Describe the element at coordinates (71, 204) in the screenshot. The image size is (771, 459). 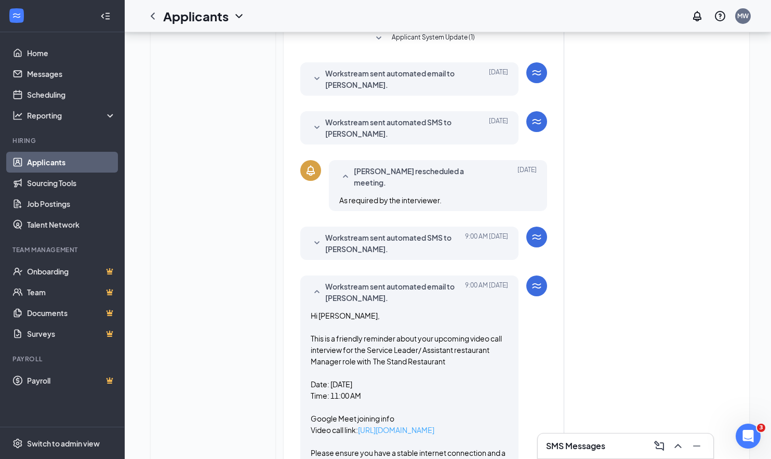
I see `a: Job Postings` at that location.